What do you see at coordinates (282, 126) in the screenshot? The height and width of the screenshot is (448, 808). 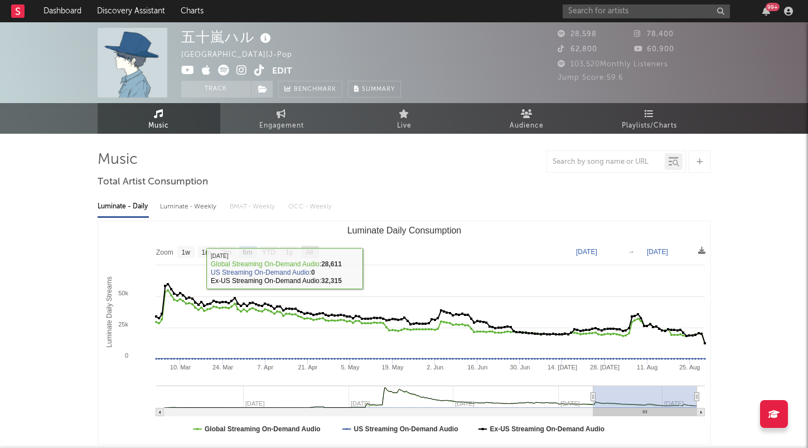 I see `span: Engagement` at bounding box center [282, 126].